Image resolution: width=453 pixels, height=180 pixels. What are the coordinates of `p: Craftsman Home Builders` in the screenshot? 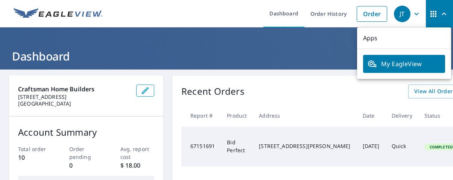 It's located at (74, 89).